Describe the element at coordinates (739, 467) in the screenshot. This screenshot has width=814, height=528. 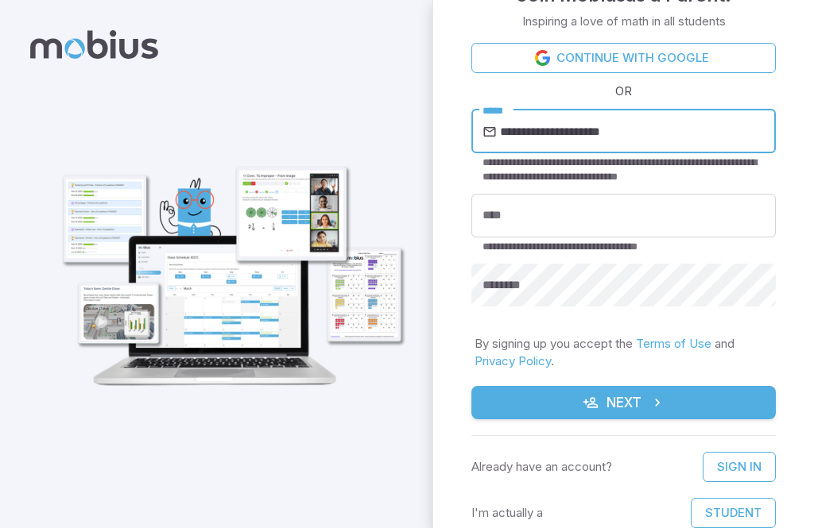
I see `a: Sign In` at that location.